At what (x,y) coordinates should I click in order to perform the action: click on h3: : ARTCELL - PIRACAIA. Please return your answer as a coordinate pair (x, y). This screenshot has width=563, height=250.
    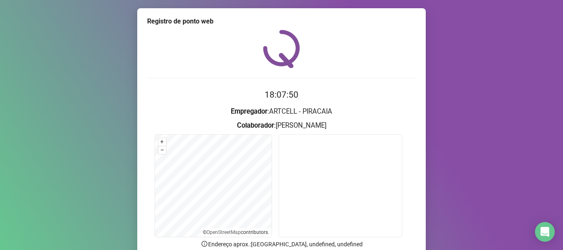
    Looking at the image, I should click on (281, 112).